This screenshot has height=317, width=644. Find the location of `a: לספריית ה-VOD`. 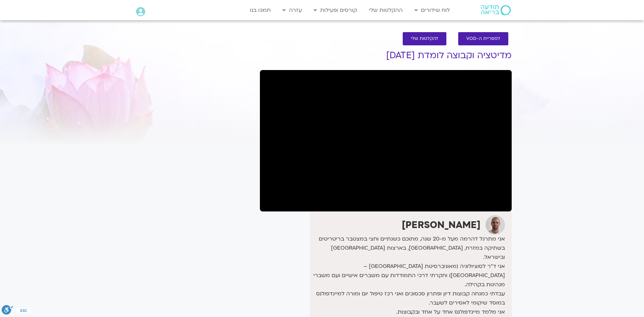

a: לספריית ה-VOD is located at coordinates (483, 39).